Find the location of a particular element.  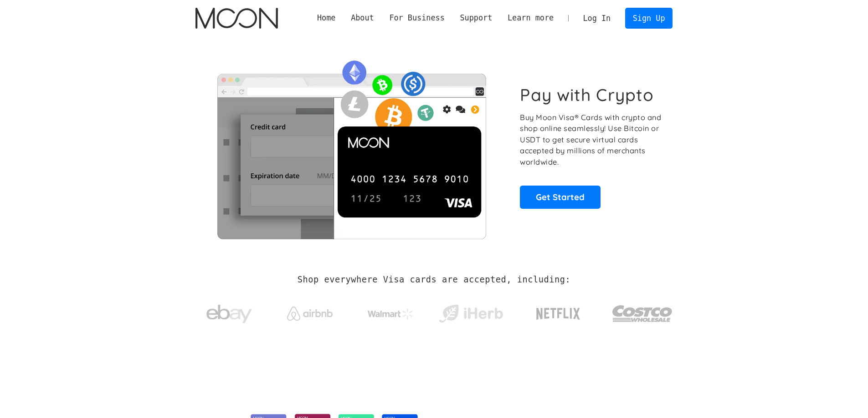

img: Costco is located at coordinates (642, 314).